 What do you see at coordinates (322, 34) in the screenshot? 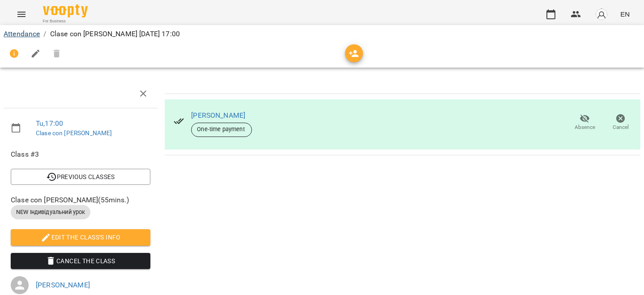
I see `nav: breadcrumb` at bounding box center [322, 34].